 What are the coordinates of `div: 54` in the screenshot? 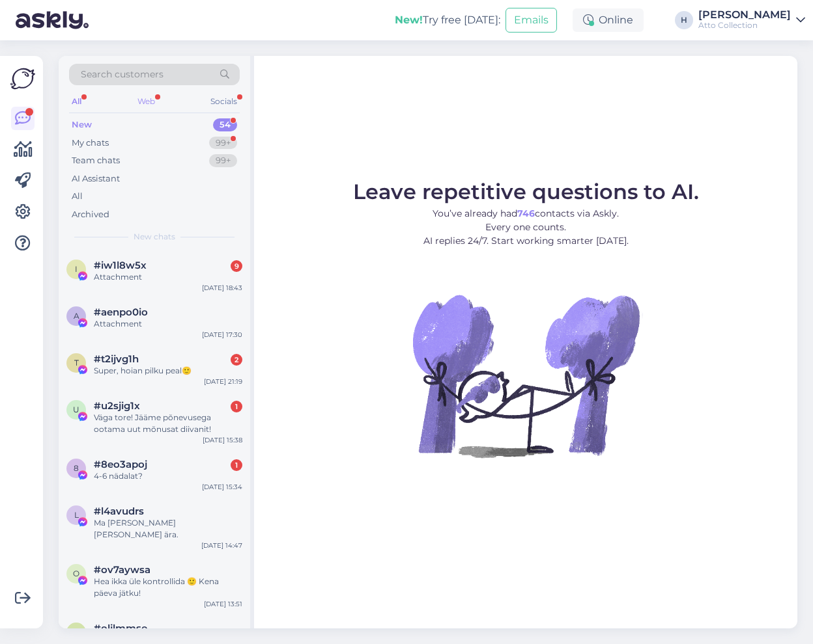 It's located at (224, 125).